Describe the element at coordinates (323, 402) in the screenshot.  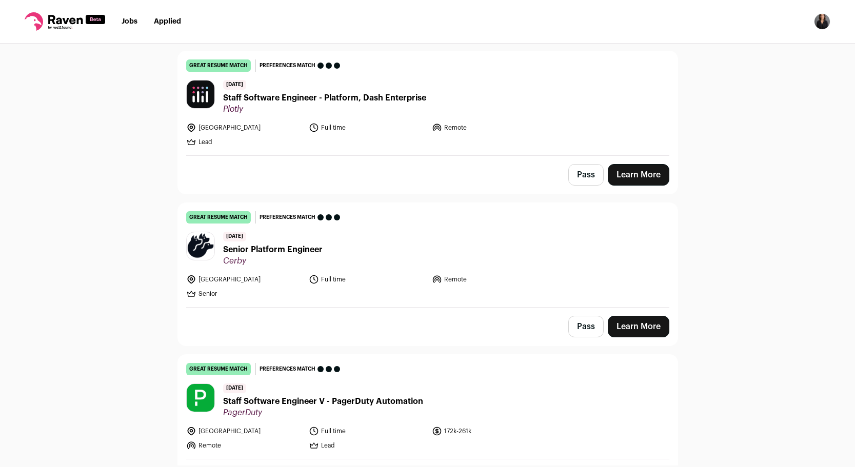
I see `span: Staff Software Engineer V - PagerDuty Automation` at that location.